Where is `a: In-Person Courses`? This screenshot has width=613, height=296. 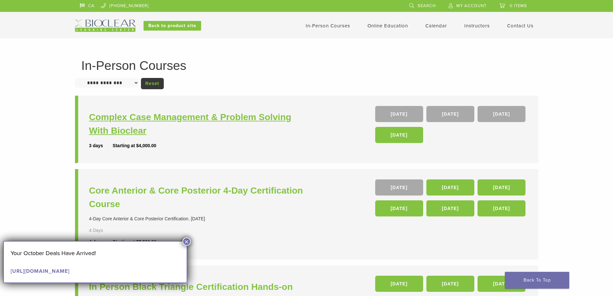
a: In-Person Courses is located at coordinates (328, 26).